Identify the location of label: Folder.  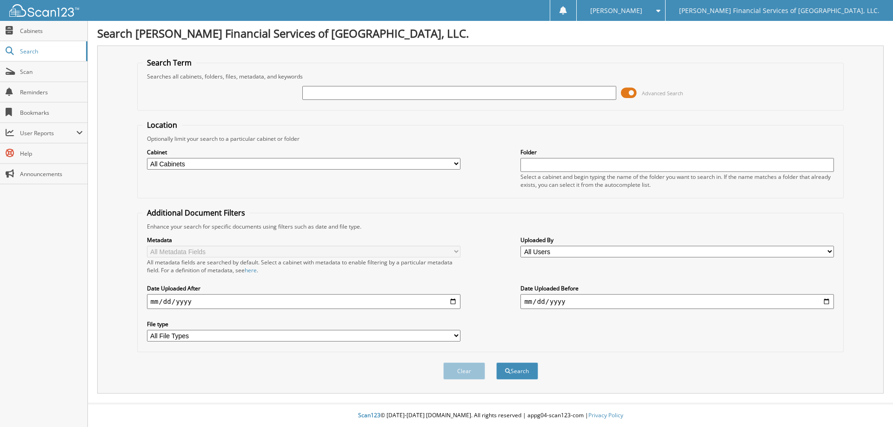
(677, 152).